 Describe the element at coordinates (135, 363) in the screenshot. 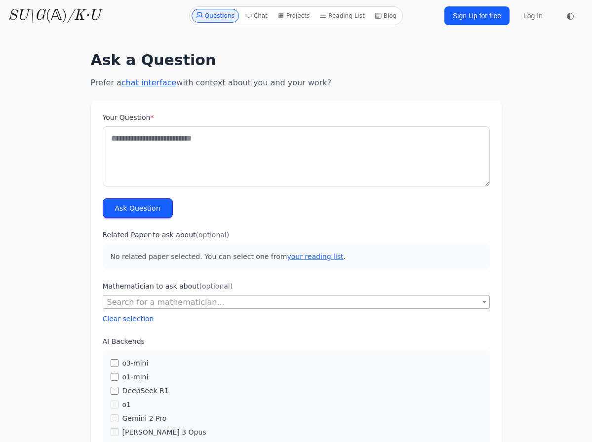

I see `label: o3-mini` at that location.